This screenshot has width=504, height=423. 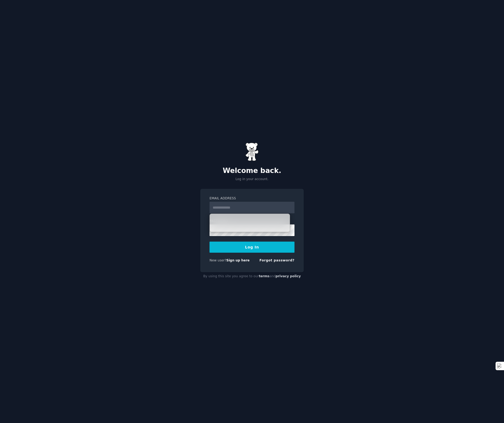 I want to click on h2: Welcome back., so click(x=252, y=171).